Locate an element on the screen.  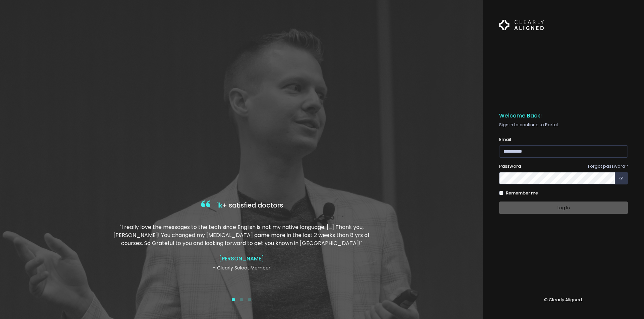
span: 1k is located at coordinates (219, 205).